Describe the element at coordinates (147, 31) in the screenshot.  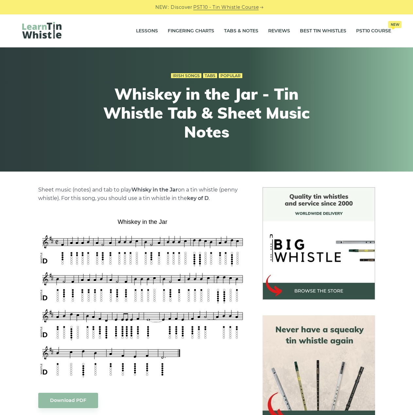
I see `a: Lessons` at that location.